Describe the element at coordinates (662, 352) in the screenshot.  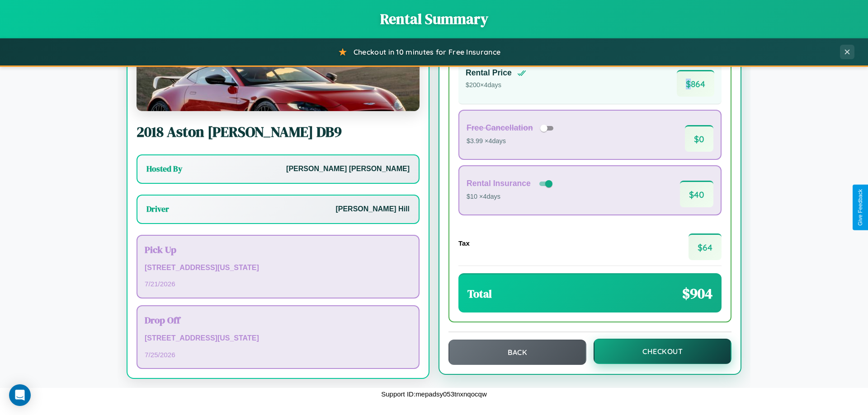
I see `button: Checkout` at that location.